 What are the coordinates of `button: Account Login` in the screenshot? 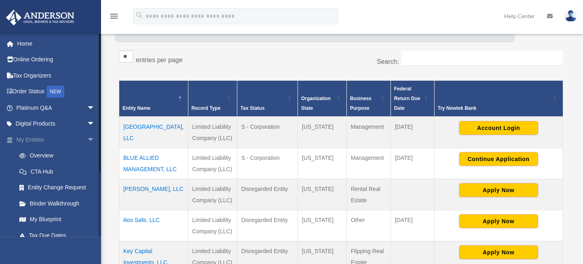 It's located at (498, 128).